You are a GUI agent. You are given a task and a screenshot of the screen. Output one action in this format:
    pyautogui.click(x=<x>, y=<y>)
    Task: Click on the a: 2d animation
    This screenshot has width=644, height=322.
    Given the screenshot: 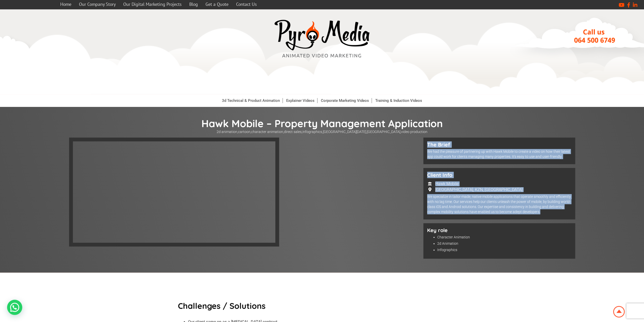 What is the action you would take?
    pyautogui.click(x=227, y=132)
    